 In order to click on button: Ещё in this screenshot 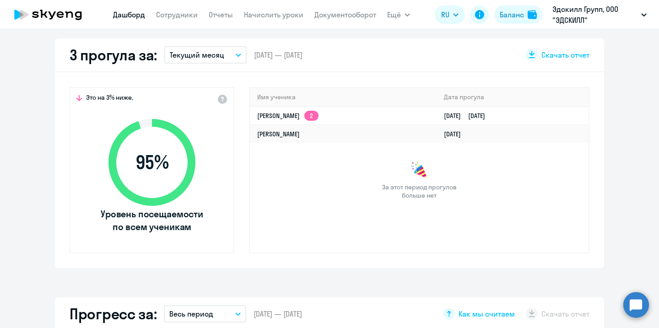, I will do `click(399, 15)`.